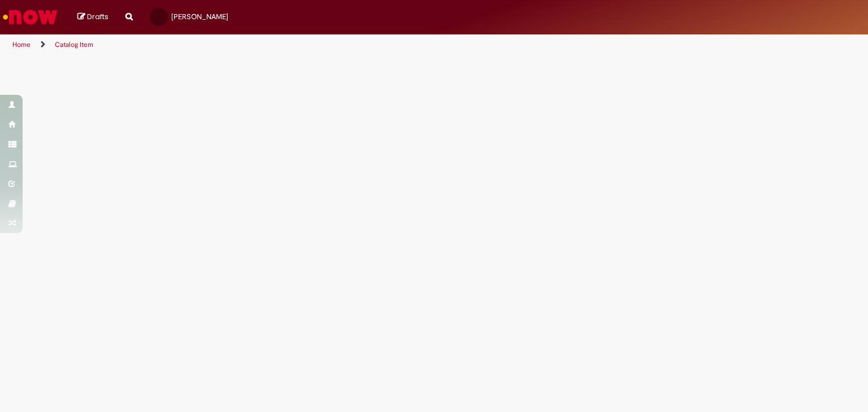 The height and width of the screenshot is (412, 868). I want to click on span: Drafts, so click(98, 17).